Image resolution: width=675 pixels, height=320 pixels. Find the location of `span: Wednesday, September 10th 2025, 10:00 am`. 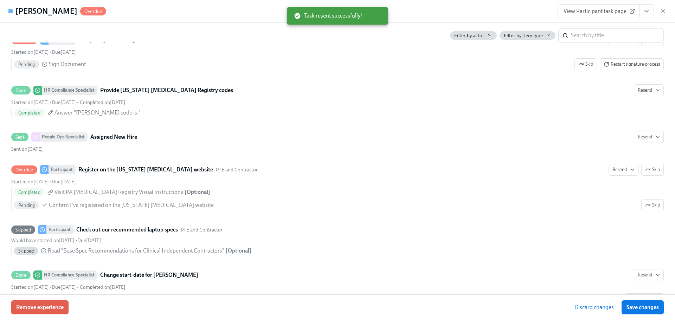

span: Wednesday, September 10th 2025, 10:00 am is located at coordinates (64, 287).